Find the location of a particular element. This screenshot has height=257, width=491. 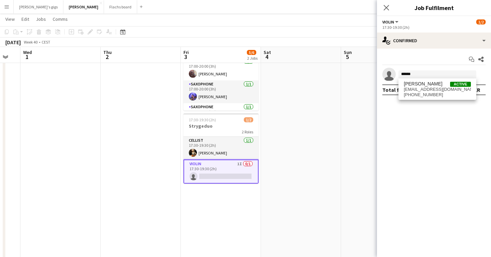

div: CEST is located at coordinates (46, 42).